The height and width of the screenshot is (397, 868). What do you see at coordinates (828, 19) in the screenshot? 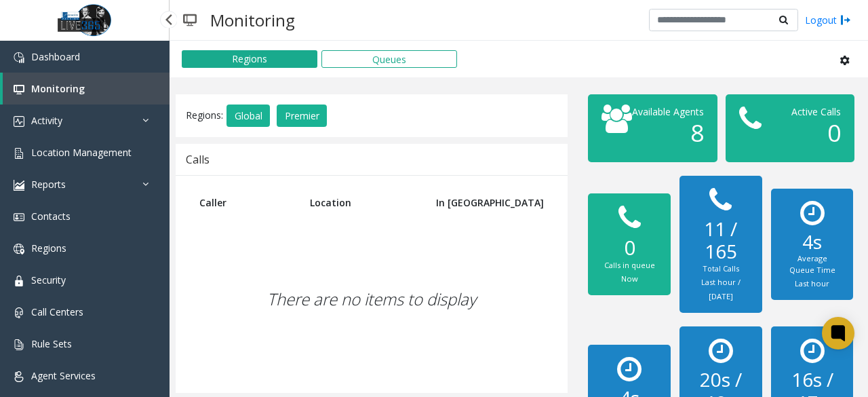
I see `a: Logout` at bounding box center [828, 19].